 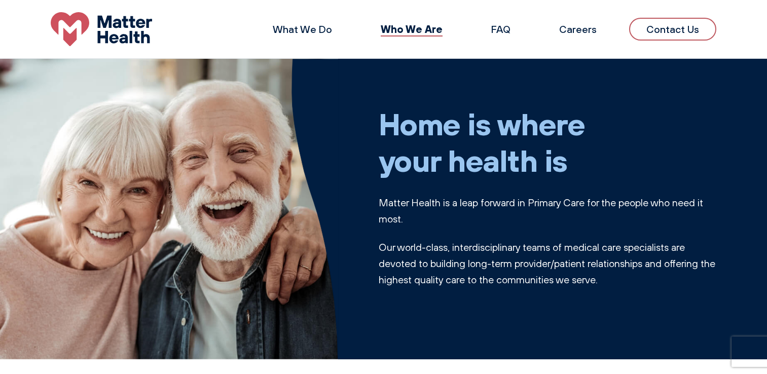 What do you see at coordinates (578, 29) in the screenshot?
I see `a: Careers` at bounding box center [578, 29].